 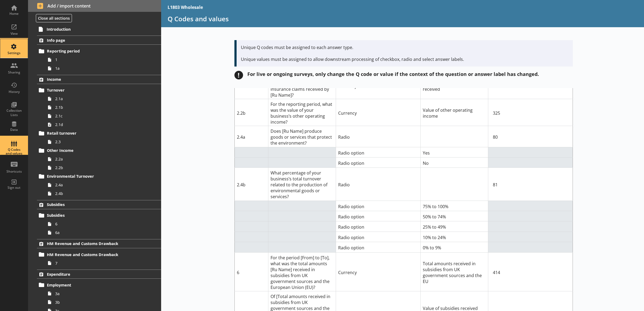 What do you see at coordinates (405, 53) in the screenshot?
I see `p: Unique Q codes must be assigned to each answer type. Unique values must be assigned to allow down...` at bounding box center [405, 53].